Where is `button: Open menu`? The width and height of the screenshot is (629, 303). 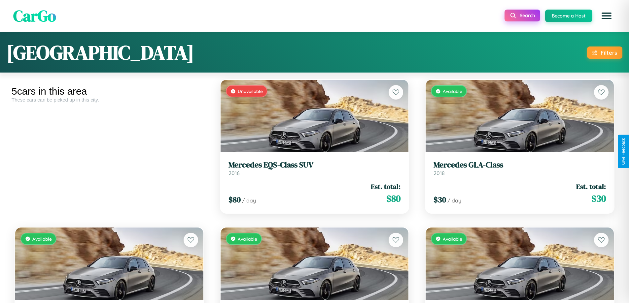
button: Open menu is located at coordinates (606, 16).